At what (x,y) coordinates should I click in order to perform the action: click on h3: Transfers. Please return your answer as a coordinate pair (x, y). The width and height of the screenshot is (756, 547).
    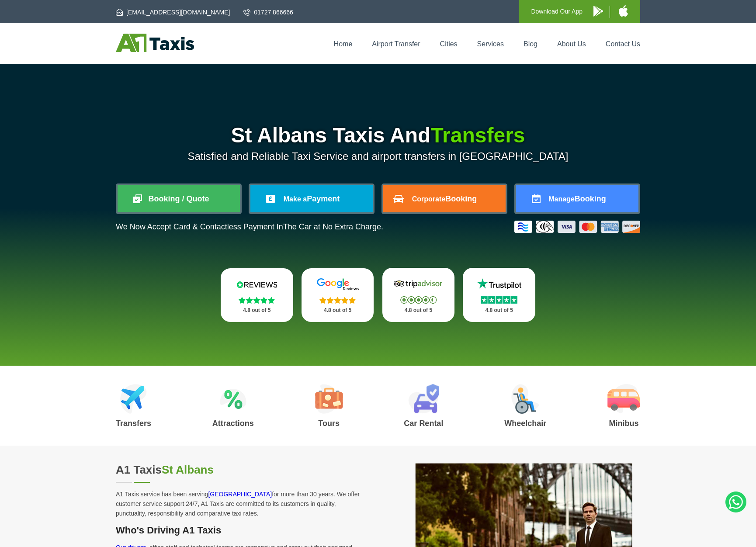
    Looking at the image, I should click on (133, 424).